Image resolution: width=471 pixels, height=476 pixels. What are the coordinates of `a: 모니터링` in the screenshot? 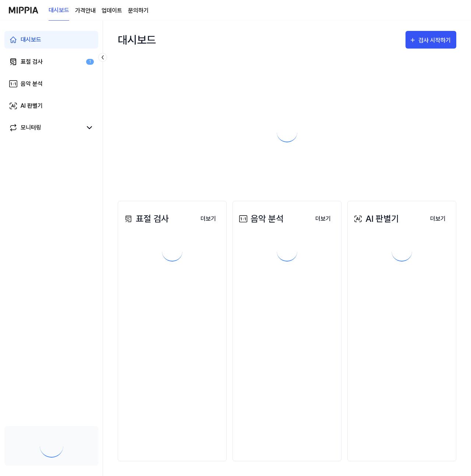 It's located at (46, 127).